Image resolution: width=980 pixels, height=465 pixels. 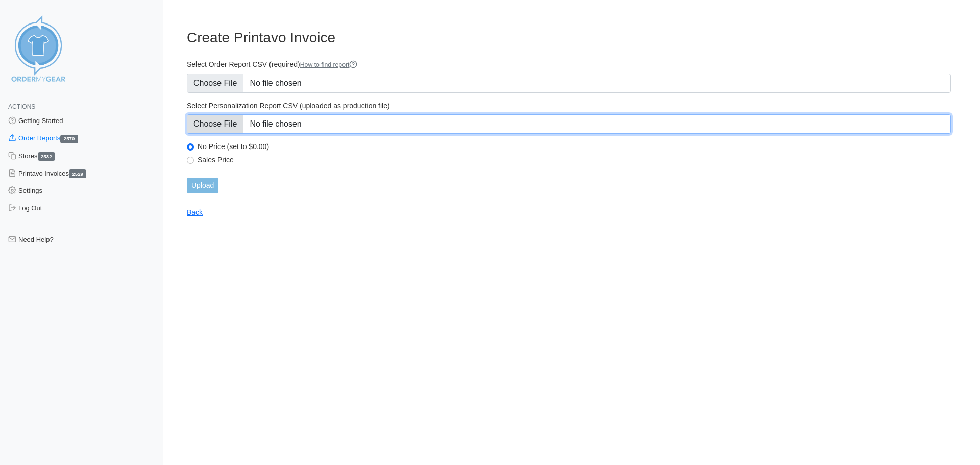 I want to click on h3: Create Printavo Invoice, so click(x=569, y=38).